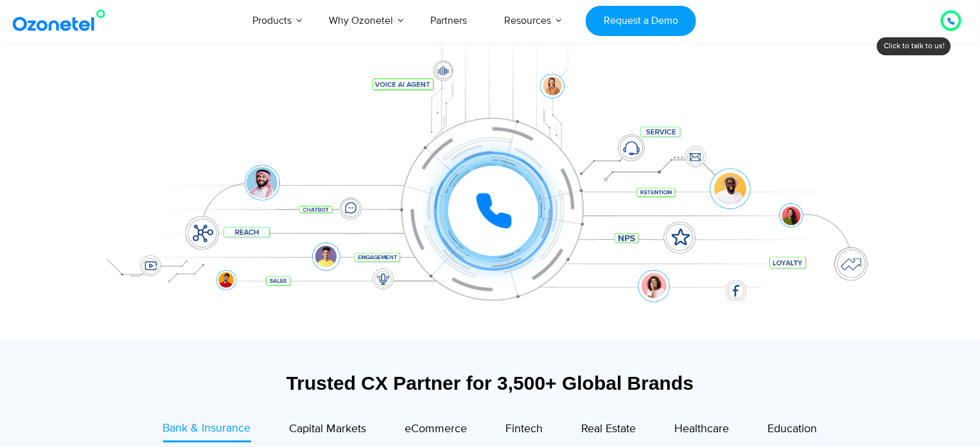 This screenshot has height=447, width=980. I want to click on span: Bank & Insurance, so click(207, 428).